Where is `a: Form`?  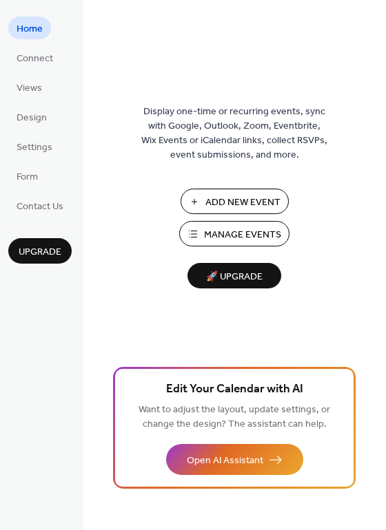 a: Form is located at coordinates (27, 176).